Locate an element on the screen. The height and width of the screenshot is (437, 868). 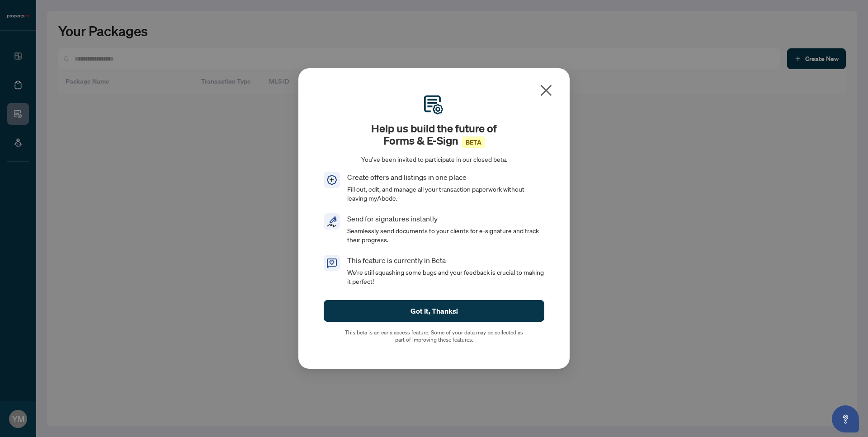
button: Open asap is located at coordinates (845, 419).